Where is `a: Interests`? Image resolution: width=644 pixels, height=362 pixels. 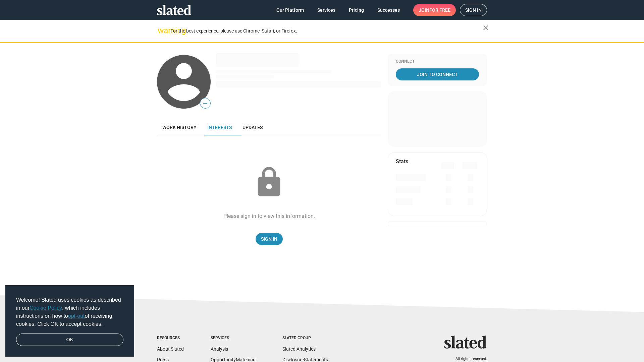
a: Interests is located at coordinates (220, 127).